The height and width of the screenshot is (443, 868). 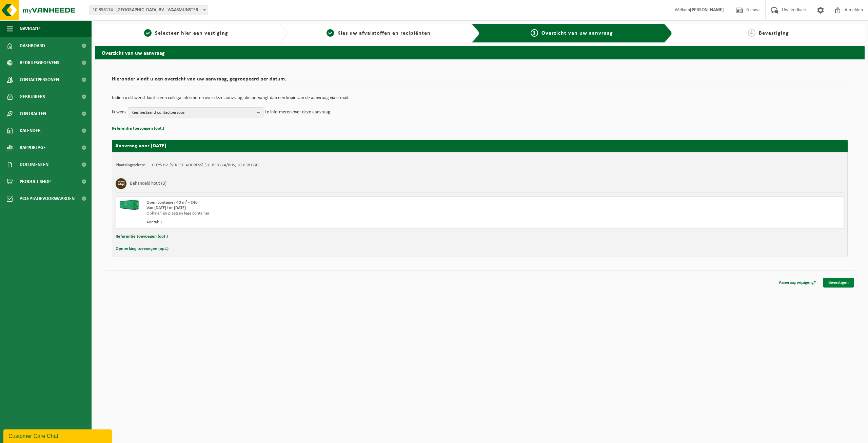 What do you see at coordinates (326, 222) in the screenshot?
I see `div: Aantal: 1` at bounding box center [326, 222].